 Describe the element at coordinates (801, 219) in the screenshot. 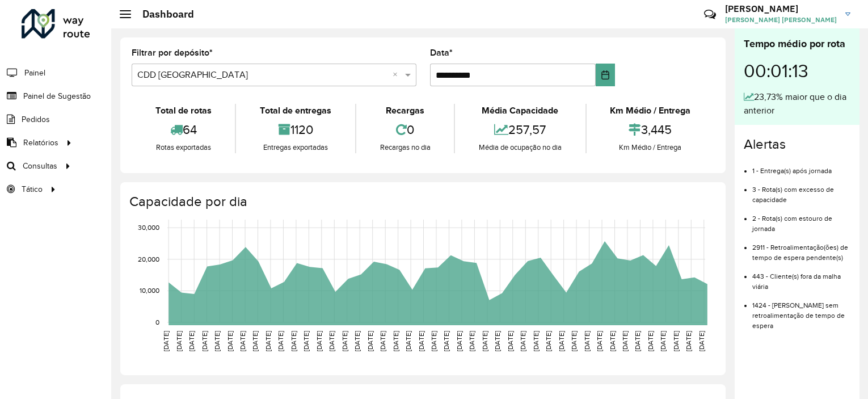

I see `li: 2 - Rota(s) com estouro de jornada` at that location.